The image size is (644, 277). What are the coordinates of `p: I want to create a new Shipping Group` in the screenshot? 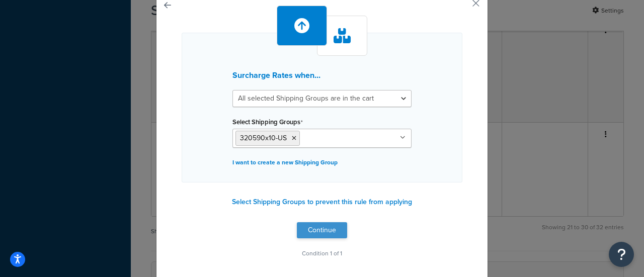 It's located at (322, 163).